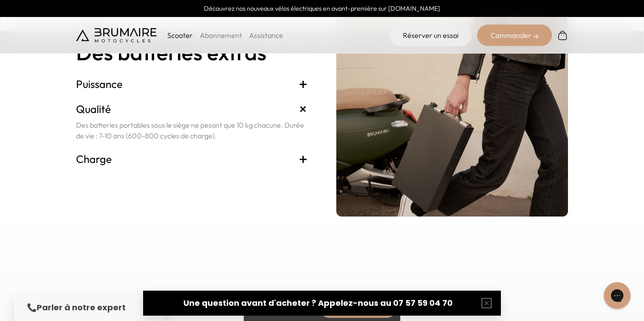  What do you see at coordinates (562, 35) in the screenshot?
I see `img: Panier` at bounding box center [562, 35].